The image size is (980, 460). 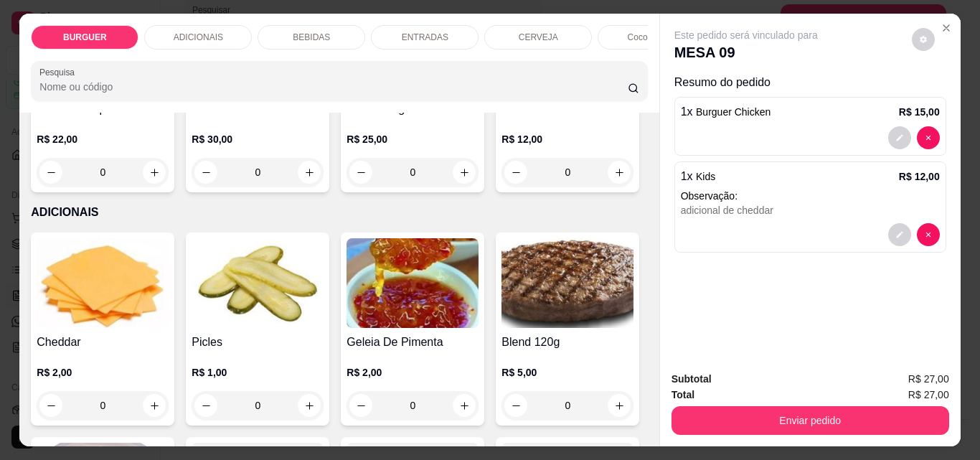 I want to click on p: Observação:, so click(x=810, y=196).